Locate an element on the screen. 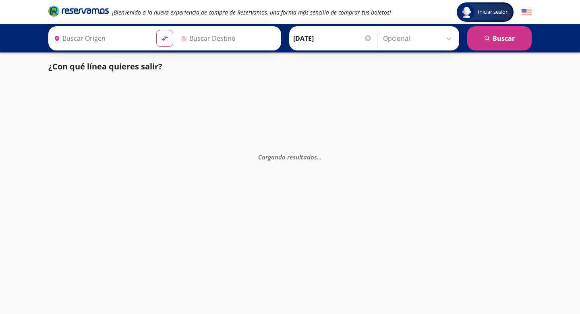 This screenshot has width=580, height=314. input: Buscar Destino is located at coordinates (227, 38).